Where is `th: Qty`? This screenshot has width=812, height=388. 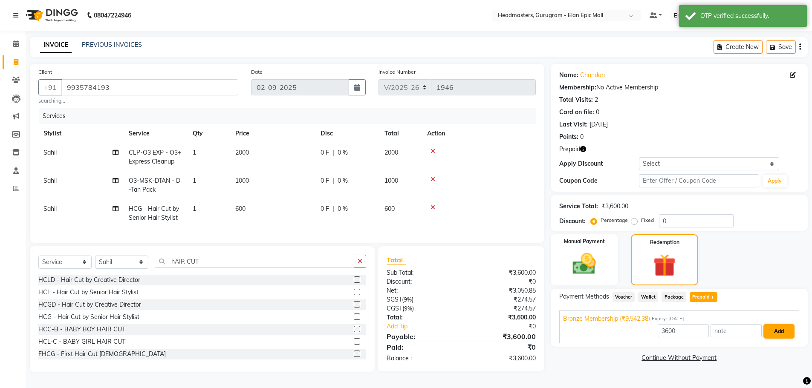 th: Qty is located at coordinates (209, 133).